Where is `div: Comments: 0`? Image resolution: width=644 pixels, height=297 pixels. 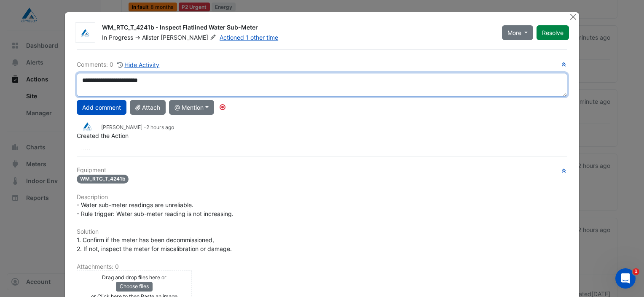 div: Comments: 0 is located at coordinates (119, 65).